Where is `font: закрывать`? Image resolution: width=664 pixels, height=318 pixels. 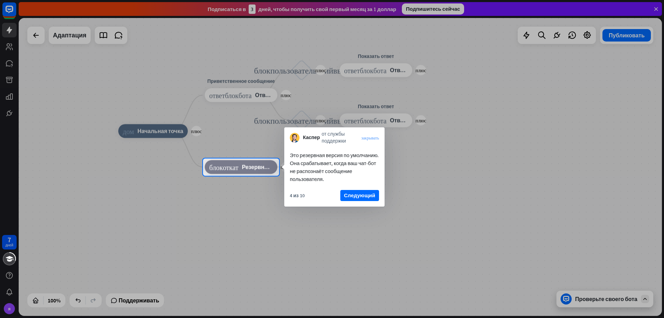
font: закрывать is located at coordinates (370, 138).